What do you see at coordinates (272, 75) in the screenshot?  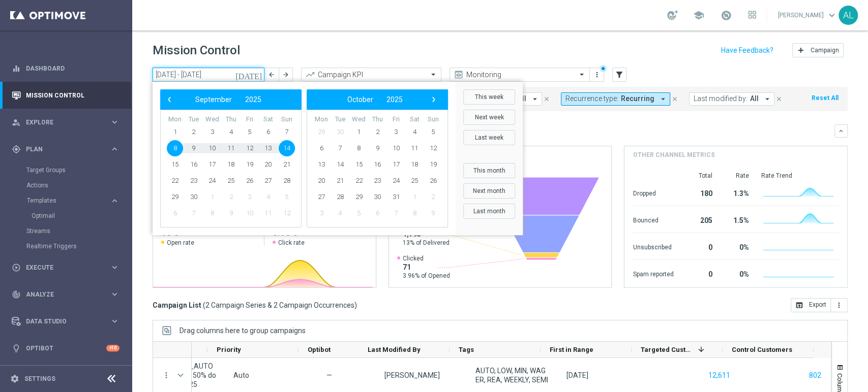 I see `button: arrow_back` at bounding box center [272, 75].